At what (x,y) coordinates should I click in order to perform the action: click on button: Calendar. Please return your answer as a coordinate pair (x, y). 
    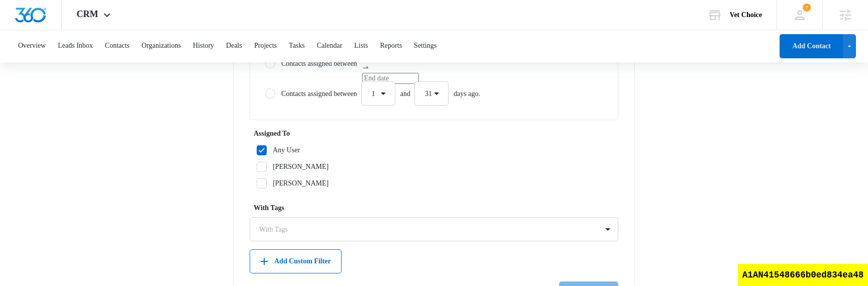
    Looking at the image, I should click on (330, 47).